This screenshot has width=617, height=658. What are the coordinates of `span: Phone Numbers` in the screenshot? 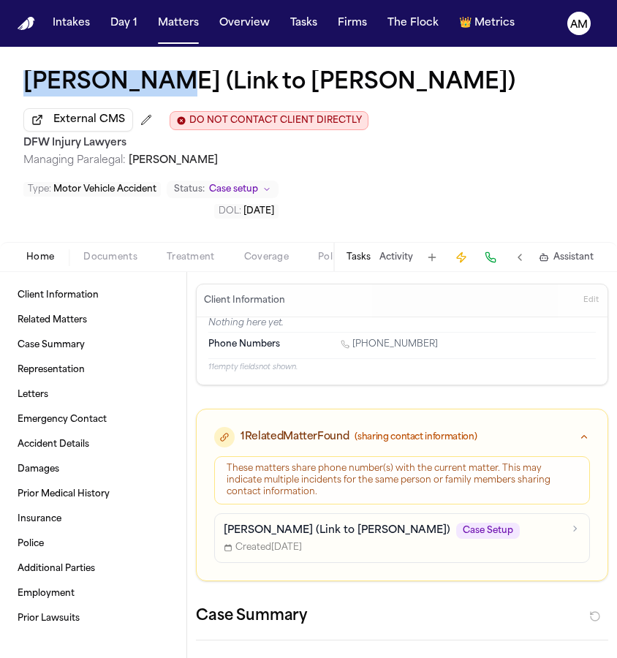 It's located at (244, 344).